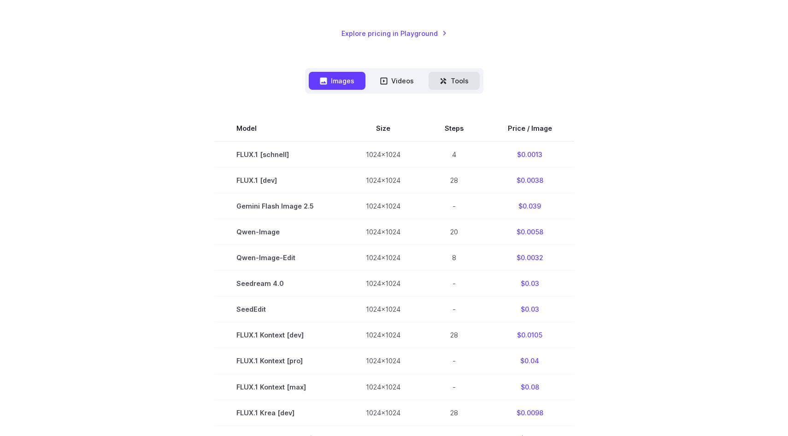  What do you see at coordinates (397, 81) in the screenshot?
I see `button: Videos` at bounding box center [397, 81].